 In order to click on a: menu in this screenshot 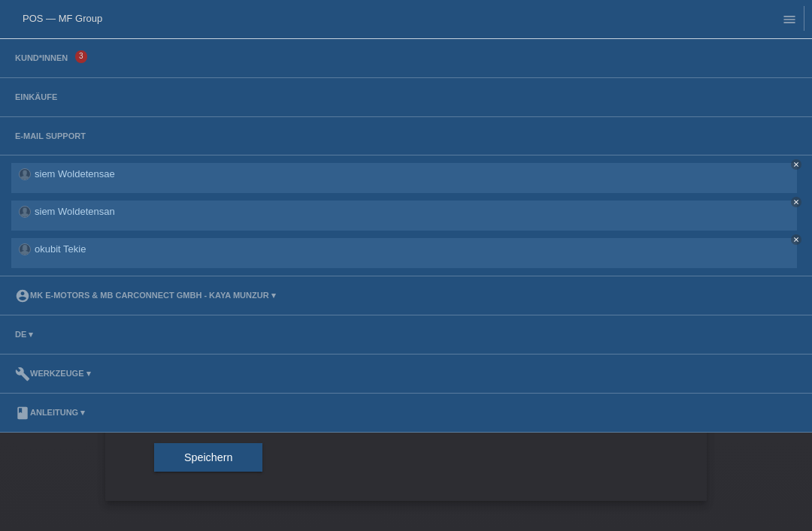, I will do `click(789, 19)`.